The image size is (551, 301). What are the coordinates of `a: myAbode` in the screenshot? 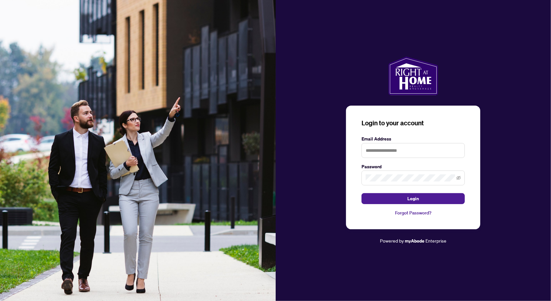 It's located at (414, 241).